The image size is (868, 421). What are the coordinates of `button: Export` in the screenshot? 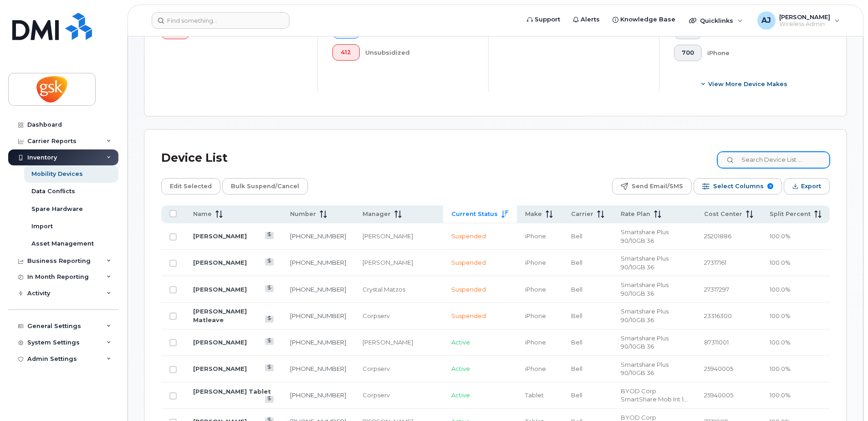 It's located at (807, 186).